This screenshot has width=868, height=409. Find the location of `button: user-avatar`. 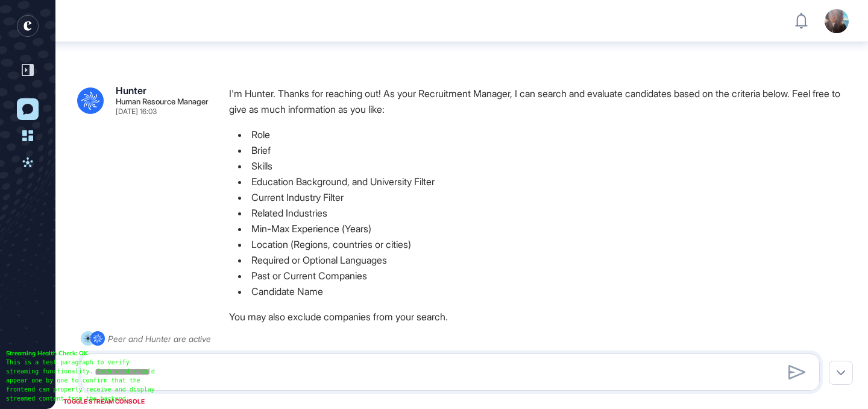

button: user-avatar is located at coordinates (837, 21).